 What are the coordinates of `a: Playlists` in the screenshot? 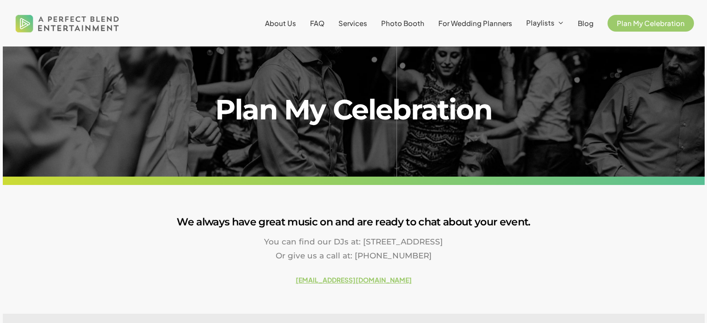 It's located at (545, 23).